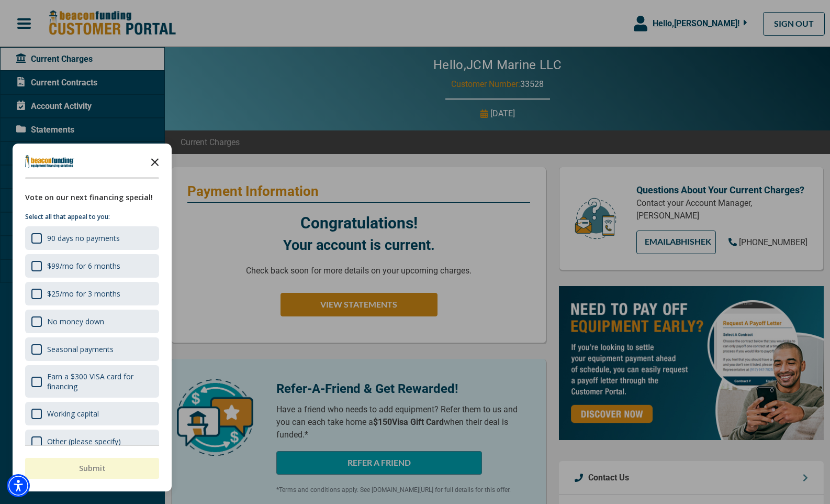 The image size is (830, 504). I want to click on button: Close the survey, so click(155, 161).